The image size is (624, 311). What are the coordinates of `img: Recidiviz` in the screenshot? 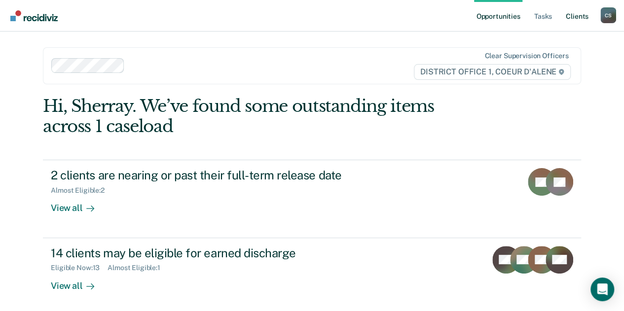 It's located at (34, 16).